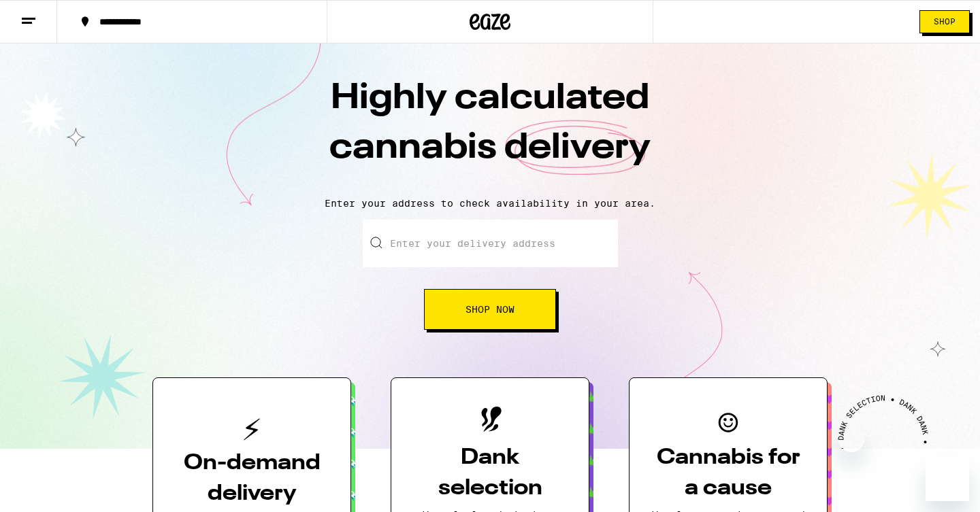 This screenshot has width=980, height=512. What do you see at coordinates (490, 203) in the screenshot?
I see `p: Enter your address to check availability in your area.` at bounding box center [490, 203].